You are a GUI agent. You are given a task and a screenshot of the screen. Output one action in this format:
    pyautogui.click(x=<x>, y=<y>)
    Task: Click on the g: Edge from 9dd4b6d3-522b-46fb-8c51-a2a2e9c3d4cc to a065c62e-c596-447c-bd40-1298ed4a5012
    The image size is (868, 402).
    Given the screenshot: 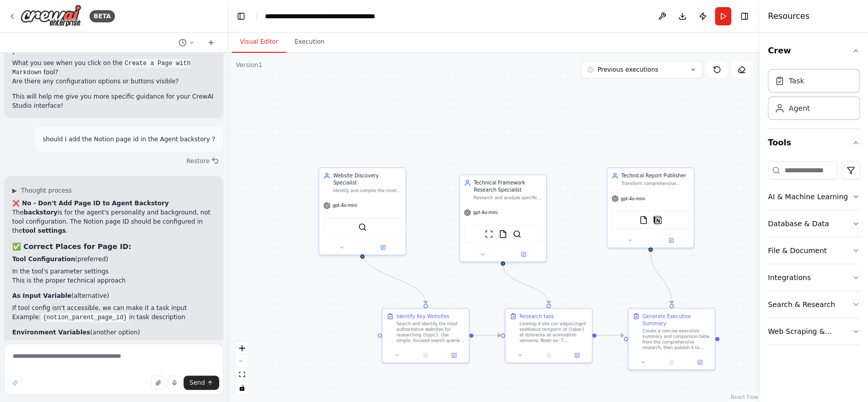 What is the action you would take?
    pyautogui.click(x=610, y=335)
    